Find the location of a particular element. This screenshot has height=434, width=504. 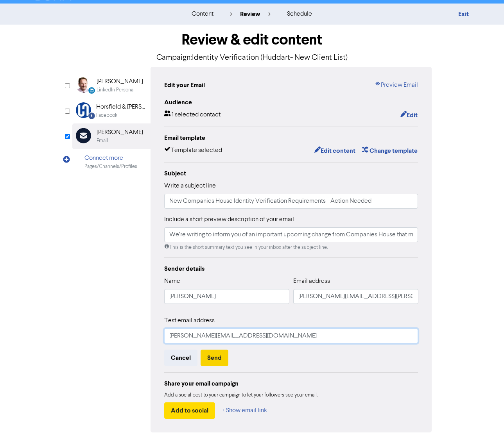

button: Change template is located at coordinates (390, 151).